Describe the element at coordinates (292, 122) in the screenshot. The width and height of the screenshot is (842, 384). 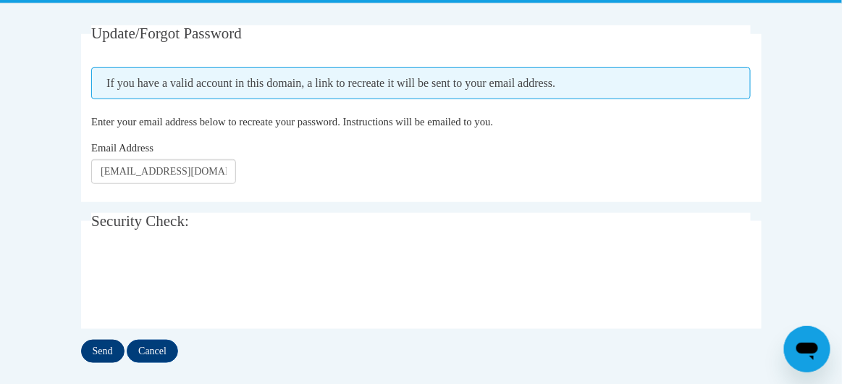
I see `span: Enter your email address below to recreate your password. Instructions will be emailed to you.` at that location.